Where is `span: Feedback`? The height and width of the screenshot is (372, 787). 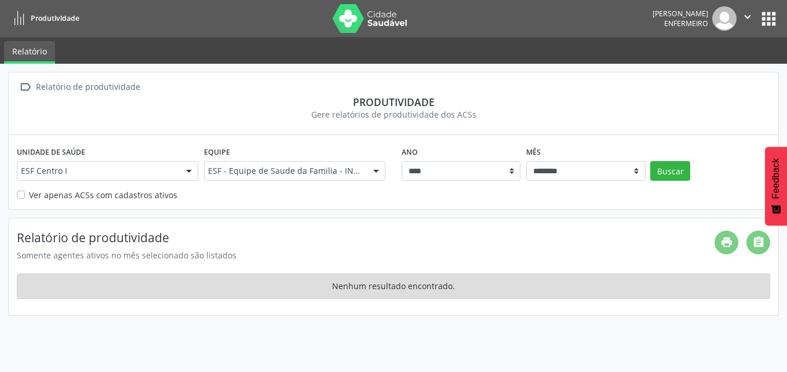
span: Feedback is located at coordinates (776, 178).